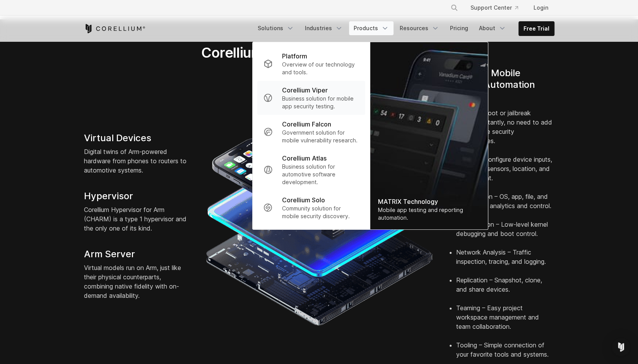 The width and height of the screenshot is (638, 364). Describe the element at coordinates (311, 170) in the screenshot. I see `a: Corellium Atlas Business solution for automotive software development.` at that location.